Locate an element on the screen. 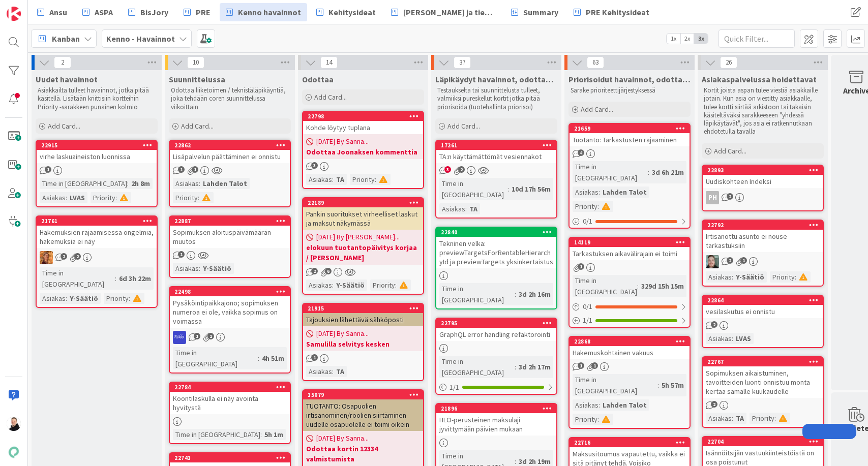 This screenshot has height=466, width=868. div: 21896 is located at coordinates (496, 408).